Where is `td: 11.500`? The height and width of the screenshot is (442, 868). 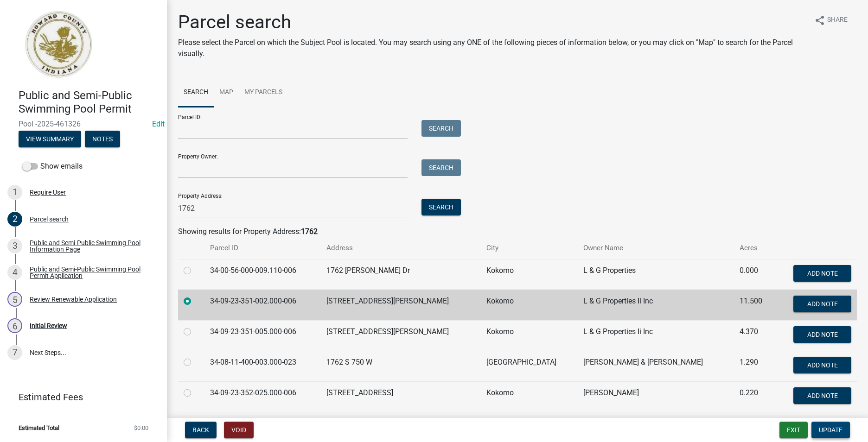 td: 11.500 is located at coordinates (754, 305).